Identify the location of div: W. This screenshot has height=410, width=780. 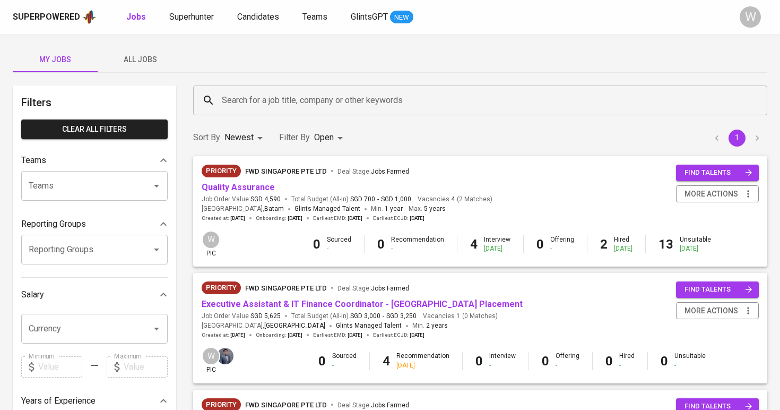
(211, 356).